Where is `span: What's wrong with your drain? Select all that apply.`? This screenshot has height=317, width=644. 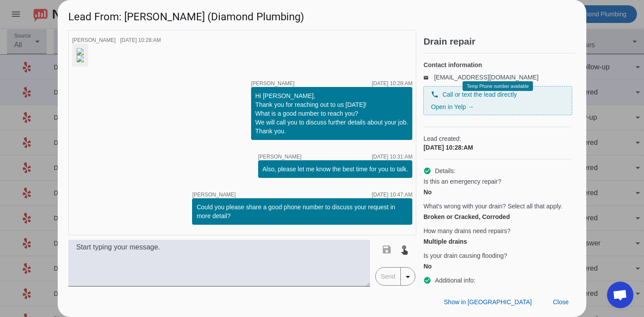
span: What's wrong with your drain? Select all that apply. is located at coordinates (492, 206).